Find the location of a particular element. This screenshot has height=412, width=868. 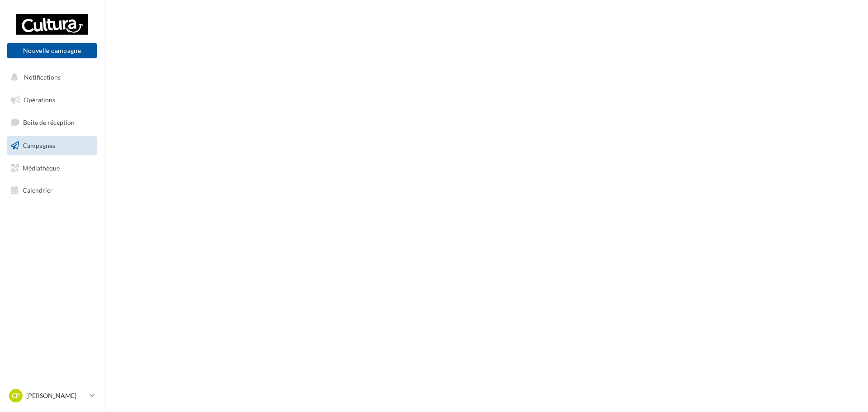

button: Nouvelle campagne is located at coordinates (52, 51).